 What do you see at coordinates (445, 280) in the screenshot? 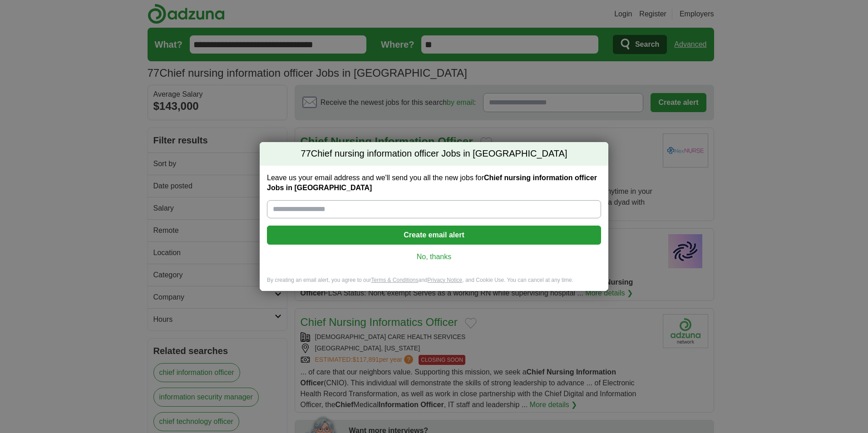
I see `a: Privacy Notice` at bounding box center [445, 280].